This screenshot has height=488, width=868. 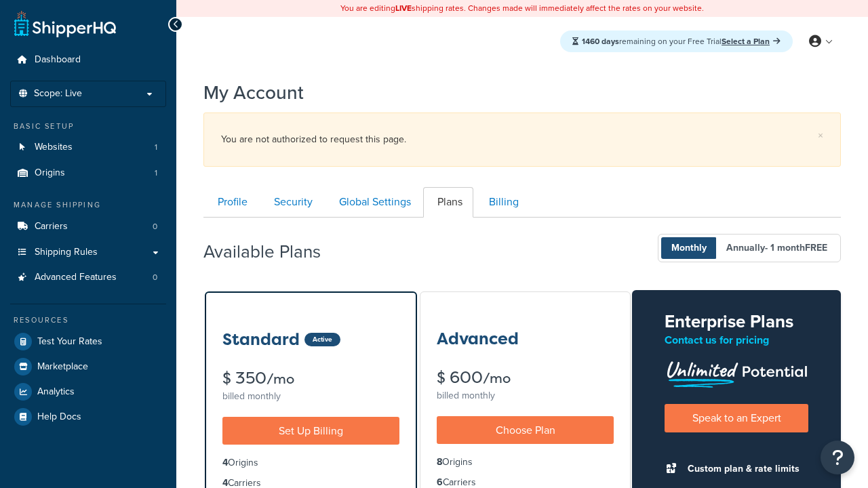 I want to click on a: Global Settings, so click(x=373, y=202).